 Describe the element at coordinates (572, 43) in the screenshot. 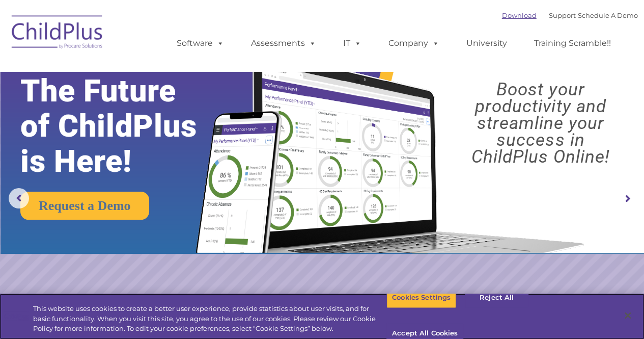

I see `a: Training Scramble!!` at that location.